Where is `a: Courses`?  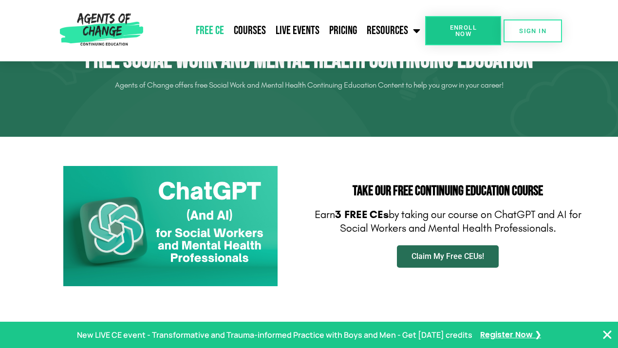 a: Courses is located at coordinates (250, 31).